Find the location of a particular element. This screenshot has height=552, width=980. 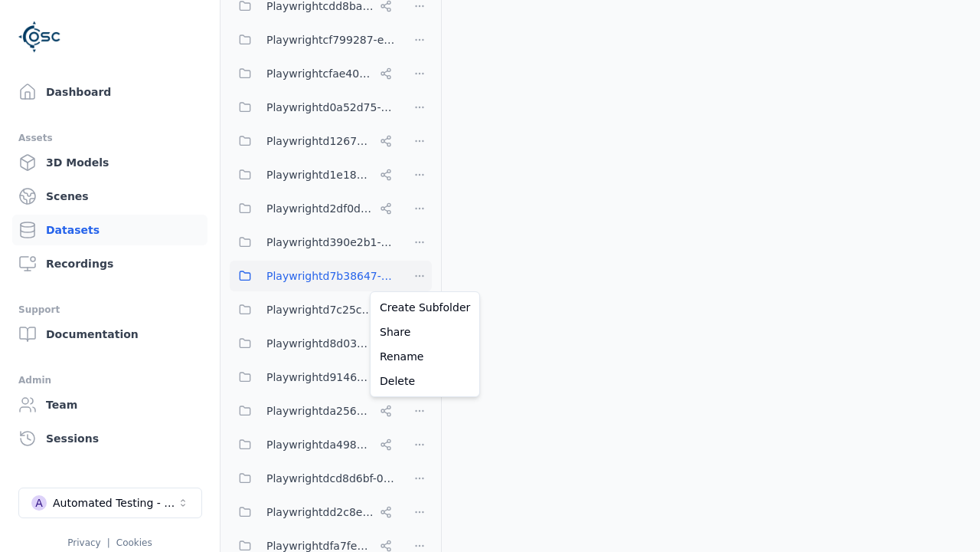

a: Delete is located at coordinates (425, 381).